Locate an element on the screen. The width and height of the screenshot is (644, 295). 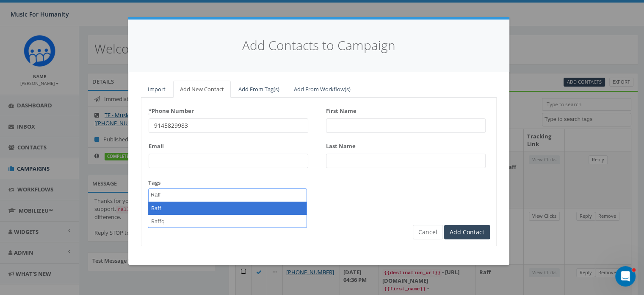
label: Phone Number is located at coordinates (171, 109).